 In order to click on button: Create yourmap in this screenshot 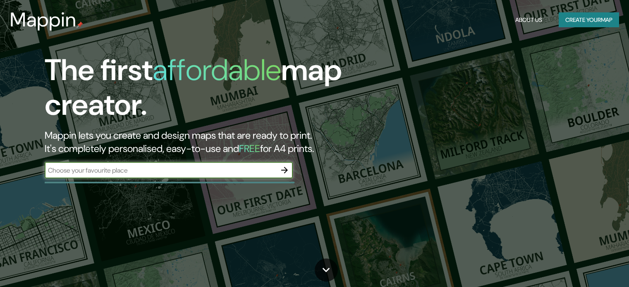, I will do `click(589, 20)`.